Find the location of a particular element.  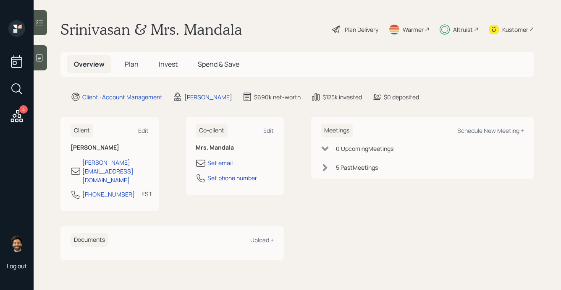

h1: Srinivasan & Mrs. Mandala is located at coordinates (151, 29).